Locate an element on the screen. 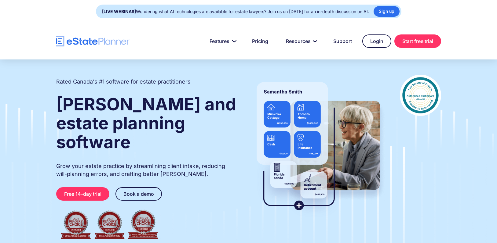  p: Grow your estate practice by streamlining client intake, reducing will-planning errors, and draft... is located at coordinates (147, 170).